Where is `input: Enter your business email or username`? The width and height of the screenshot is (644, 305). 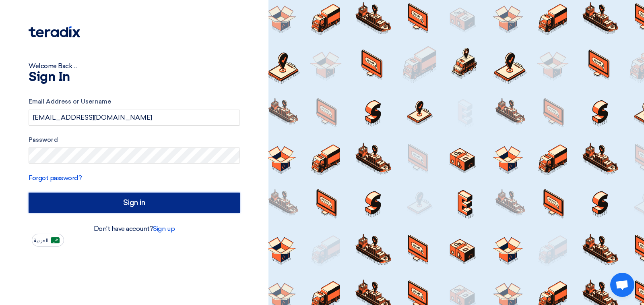 input: Enter your business email or username is located at coordinates (134, 118).